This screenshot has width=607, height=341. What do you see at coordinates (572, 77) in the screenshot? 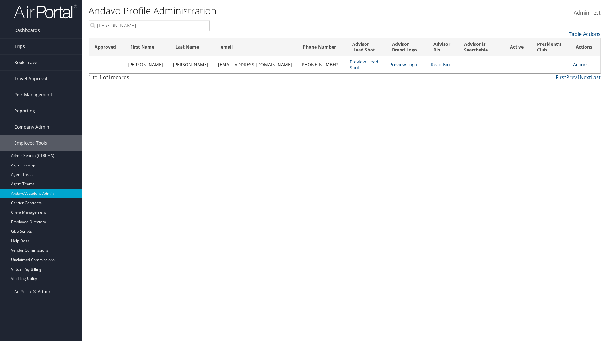
I see `a: Prev` at bounding box center [572, 77].